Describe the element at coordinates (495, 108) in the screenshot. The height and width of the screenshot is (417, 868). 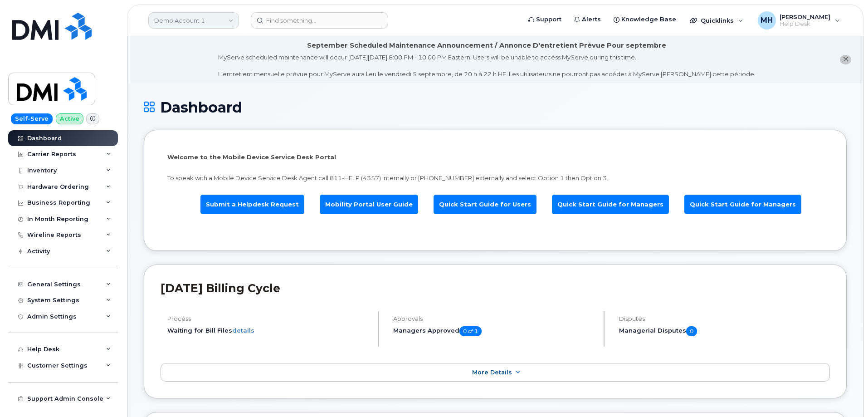
I see `h1: Dashboard` at that location.